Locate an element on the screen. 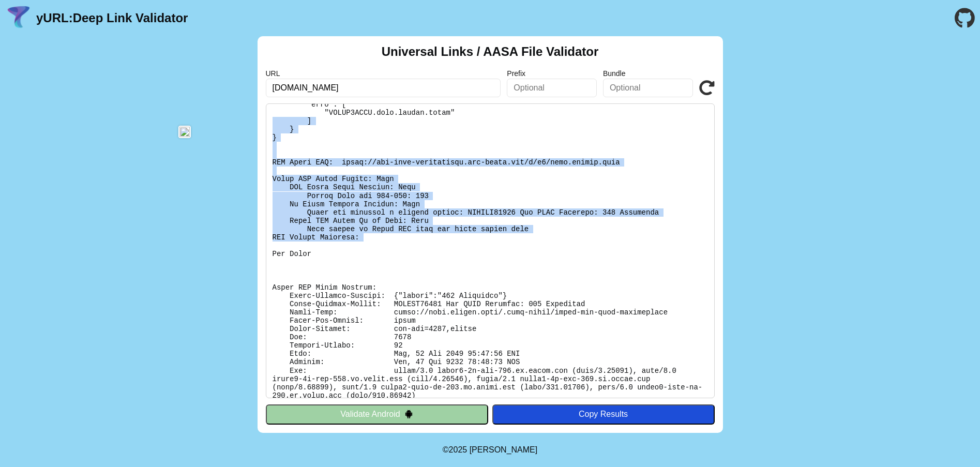  input: Required is located at coordinates (383, 88).